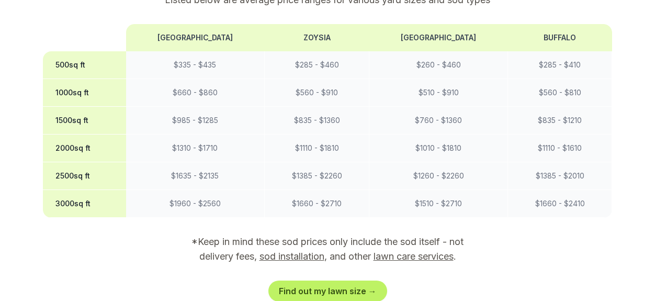  What do you see at coordinates (413, 256) in the screenshot?
I see `a: lawn care services` at bounding box center [413, 256].